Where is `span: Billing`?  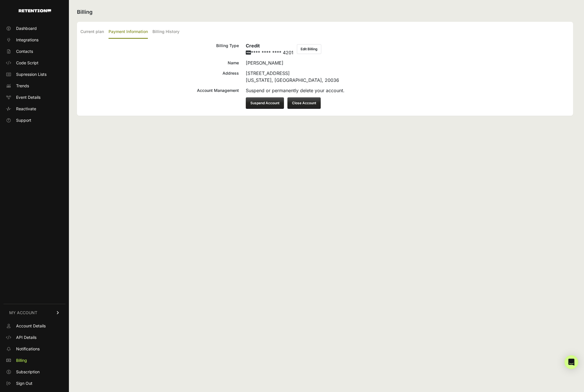 span: Billing is located at coordinates (22, 360).